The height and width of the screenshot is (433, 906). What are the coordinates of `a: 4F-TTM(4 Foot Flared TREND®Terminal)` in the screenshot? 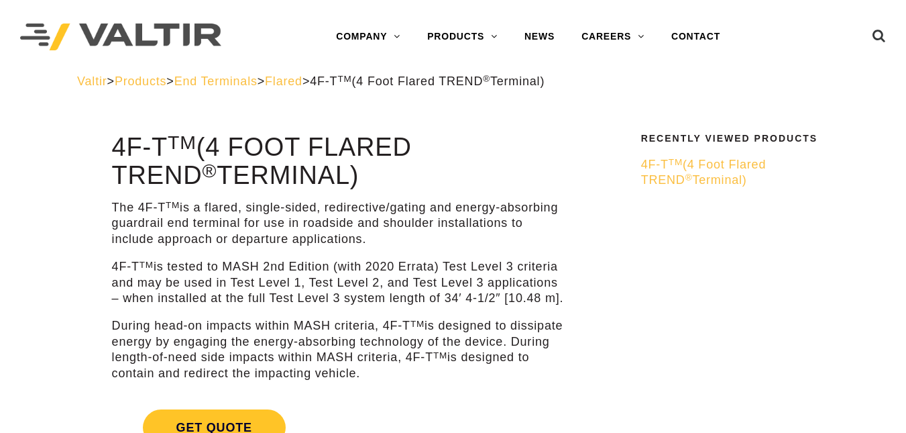 It's located at (731, 172).